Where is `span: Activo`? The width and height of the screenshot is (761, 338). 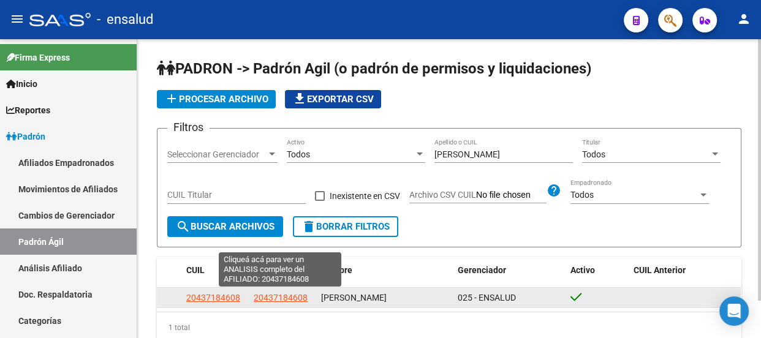 span: Activo is located at coordinates (583, 270).